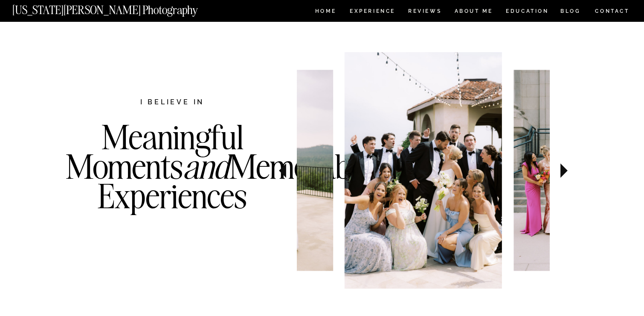 This screenshot has height=316, width=644. What do you see at coordinates (172, 103) in the screenshot?
I see `h2: I believe in` at bounding box center [172, 103].